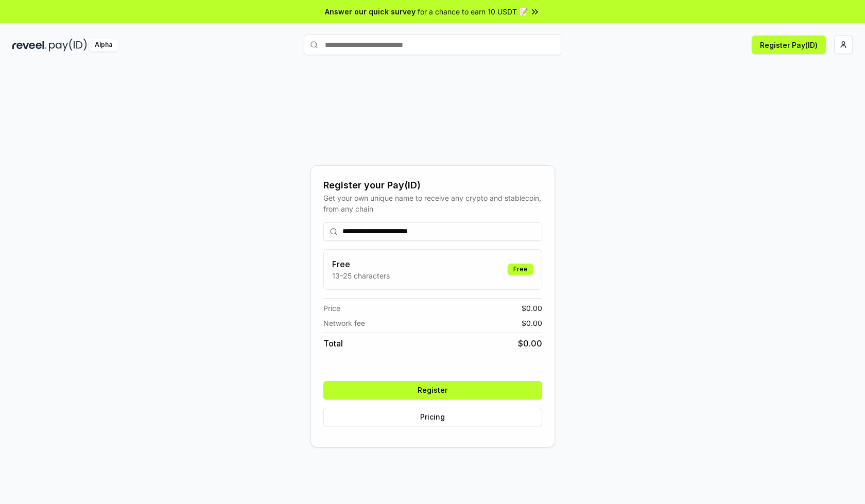  What do you see at coordinates (520, 269) in the screenshot?
I see `div: Free` at bounding box center [520, 269].